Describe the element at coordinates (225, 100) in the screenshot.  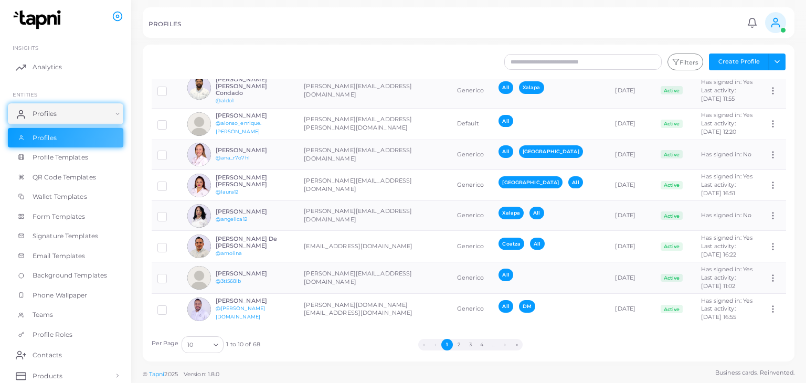
I see `a: @aldo1` at that location.